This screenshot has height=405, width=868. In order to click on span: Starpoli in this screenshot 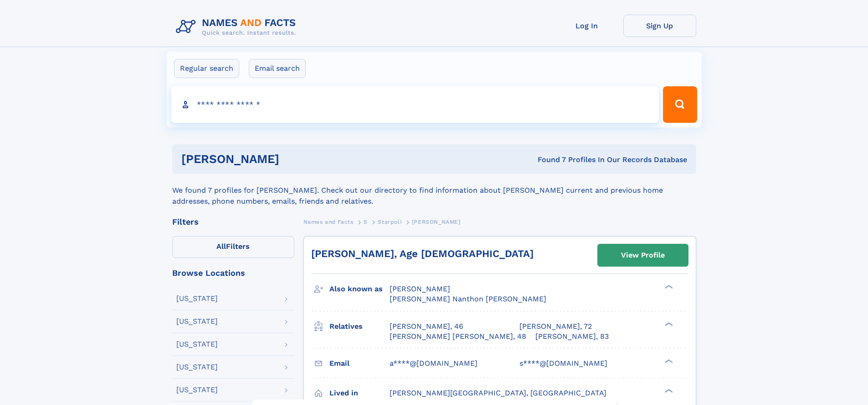, I will do `click(389, 221)`.